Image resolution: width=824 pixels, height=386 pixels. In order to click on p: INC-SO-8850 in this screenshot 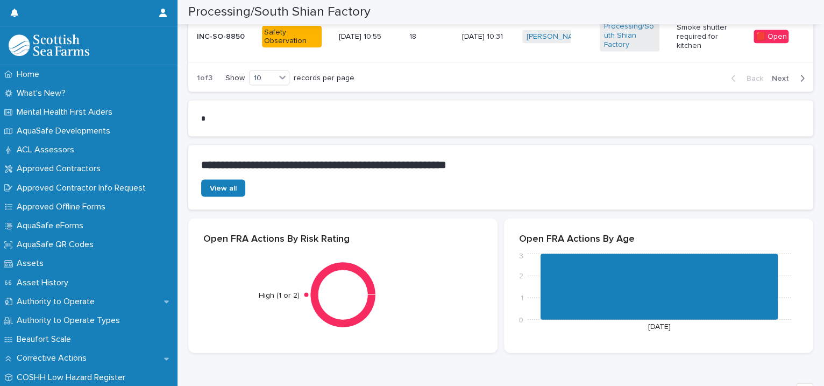, I will do `click(225, 36)`.